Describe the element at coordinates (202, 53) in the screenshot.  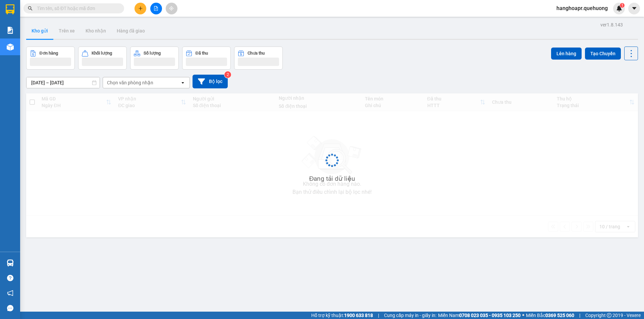
I see `div: Đã thu` at that location.